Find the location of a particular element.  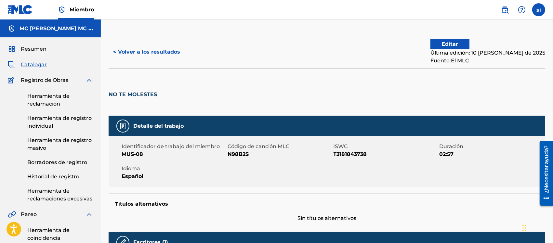

div: Arrastrar is located at coordinates (525, 228).